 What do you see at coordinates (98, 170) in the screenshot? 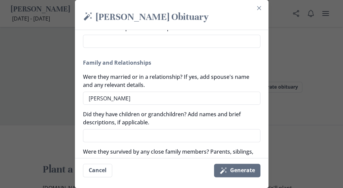
I see `button: Cancel` at bounding box center [98, 170].